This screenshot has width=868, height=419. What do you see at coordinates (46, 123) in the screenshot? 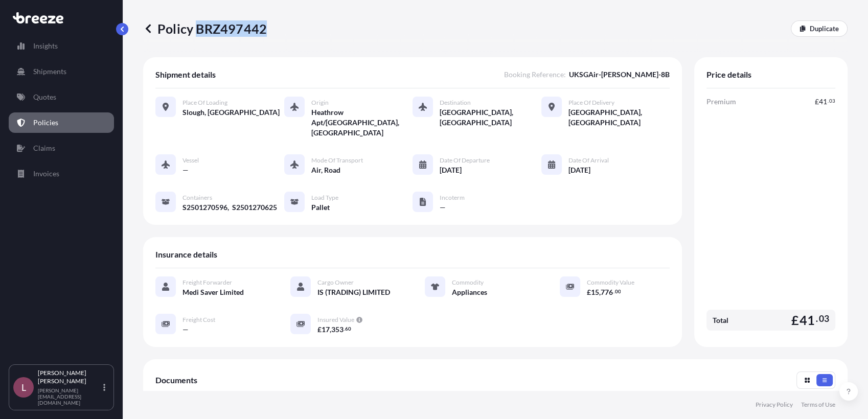
I see `p: Policies` at bounding box center [46, 123].